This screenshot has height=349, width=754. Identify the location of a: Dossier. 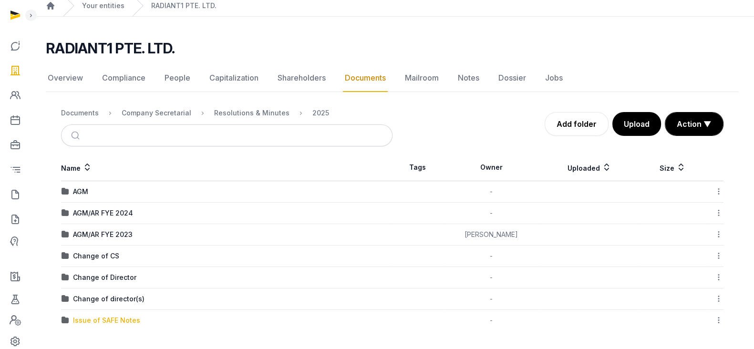
(512, 78).